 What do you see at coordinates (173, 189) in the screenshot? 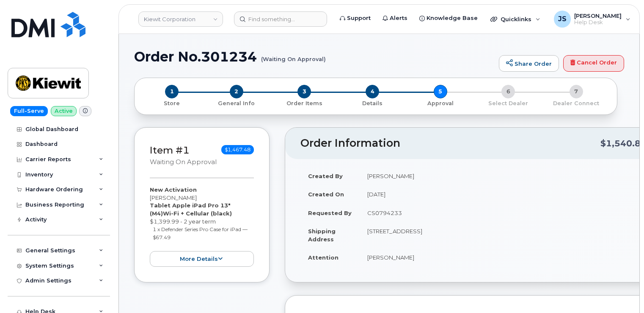
I see `strong: New Activation` at bounding box center [173, 189].